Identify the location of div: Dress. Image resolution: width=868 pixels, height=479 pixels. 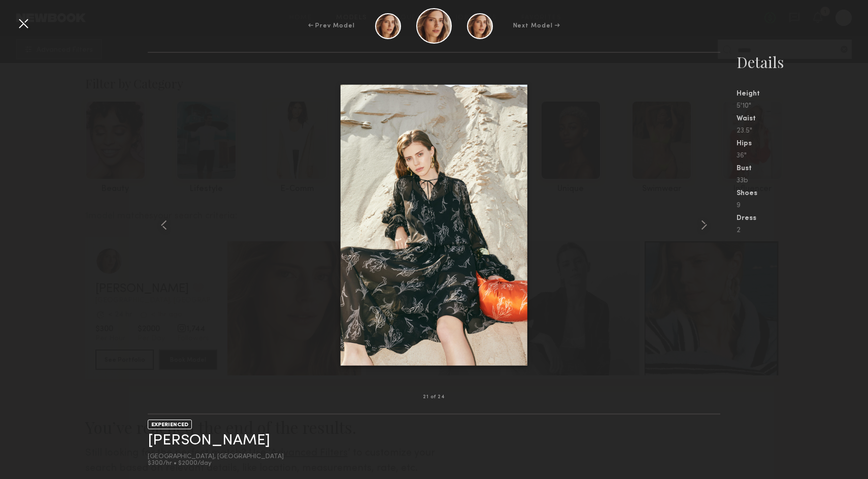
(802, 218).